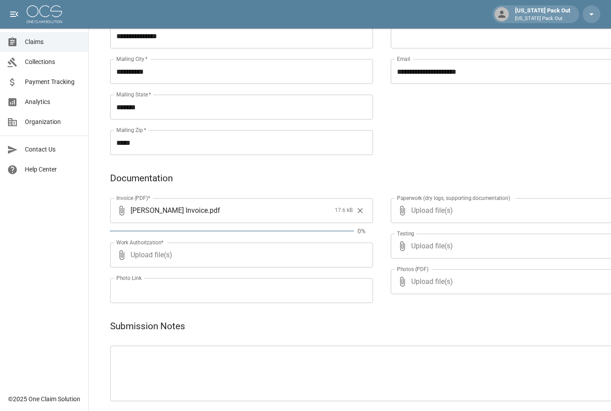  I want to click on span: Upload file(s), so click(240, 255).